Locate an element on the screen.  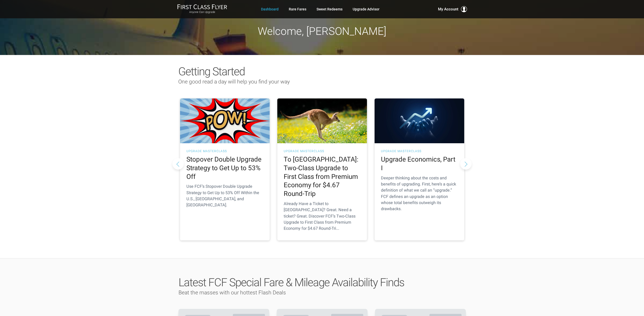
p: Deeper thinking about the costs and benefits of upgrading. First, here’s a quick definition of wh... is located at coordinates (420, 194).